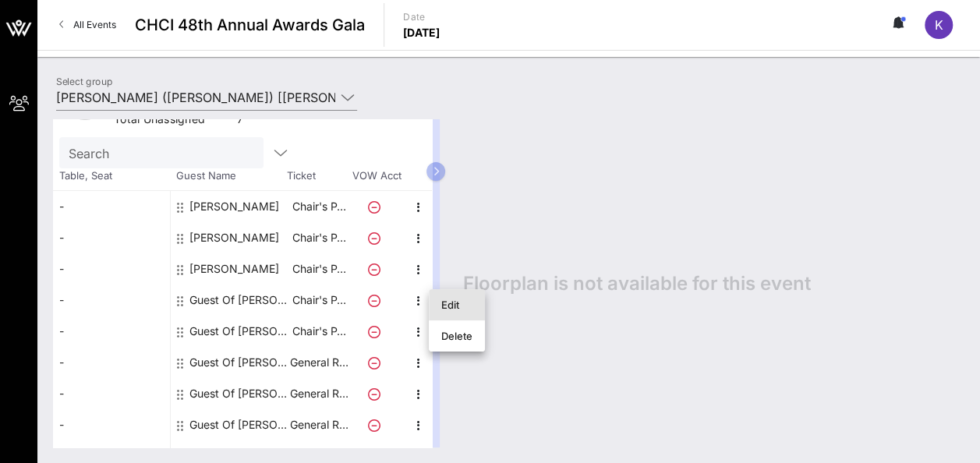 This screenshot has height=463, width=980. What do you see at coordinates (457, 336) in the screenshot?
I see `div: Delete` at bounding box center [457, 336].